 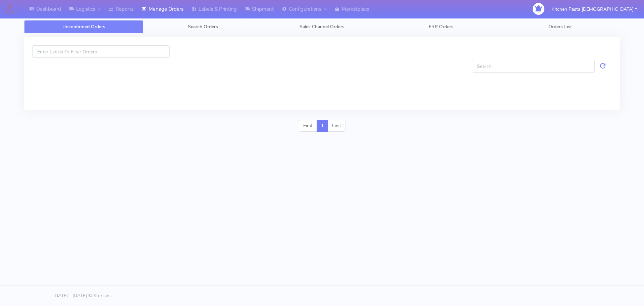 I want to click on span: Unconfirmed Orders, so click(x=84, y=26).